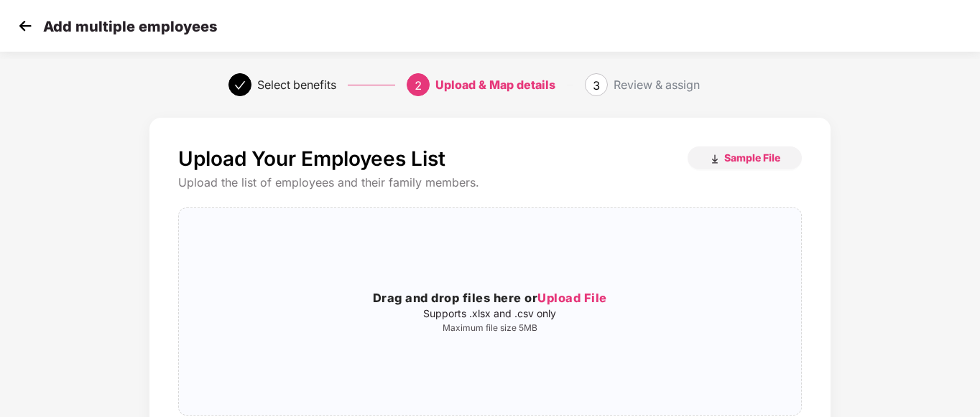 The width and height of the screenshot is (980, 417). What do you see at coordinates (489, 312) in the screenshot?
I see `span: Drag and drop files here orUpload FileSupports .xlsx and .csv onlyMaximum file size 5MB` at bounding box center [489, 312].